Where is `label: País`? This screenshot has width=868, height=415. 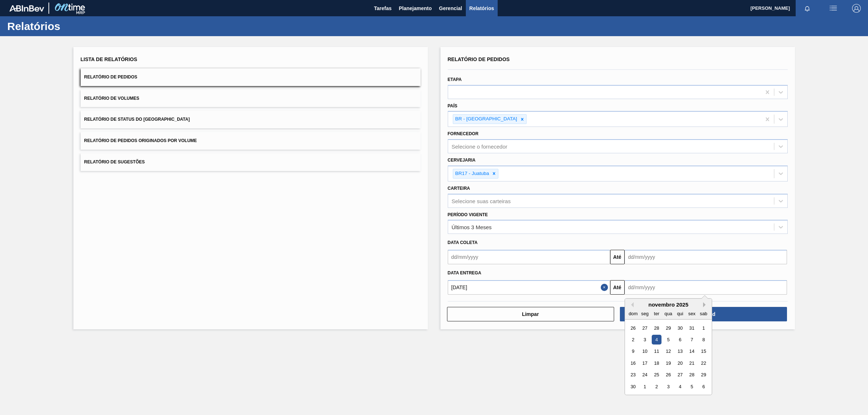
label: País is located at coordinates (452, 106).